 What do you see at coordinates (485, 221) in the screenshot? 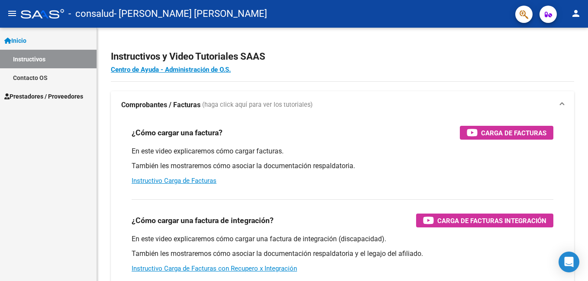
I see `button: Carga de Facturas Integración` at bounding box center [485, 221].